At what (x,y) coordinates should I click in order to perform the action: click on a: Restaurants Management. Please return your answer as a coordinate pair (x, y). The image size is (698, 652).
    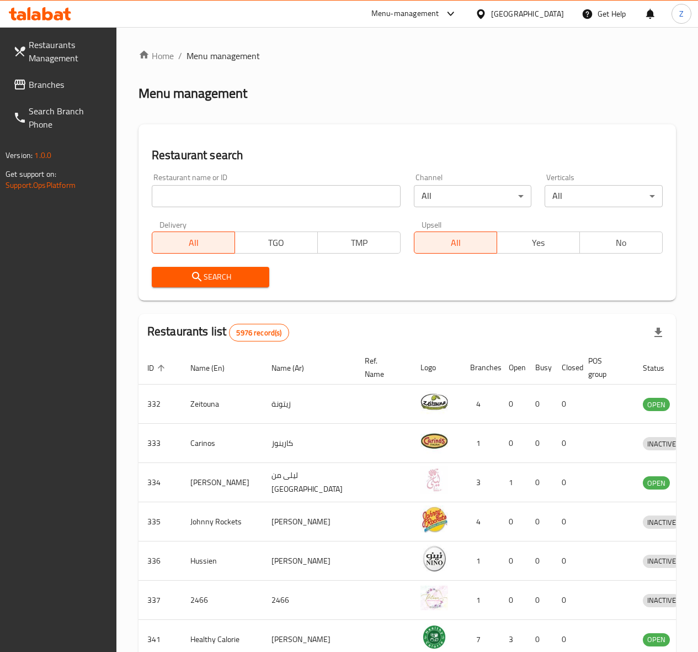
    Looking at the image, I should click on (60, 51).